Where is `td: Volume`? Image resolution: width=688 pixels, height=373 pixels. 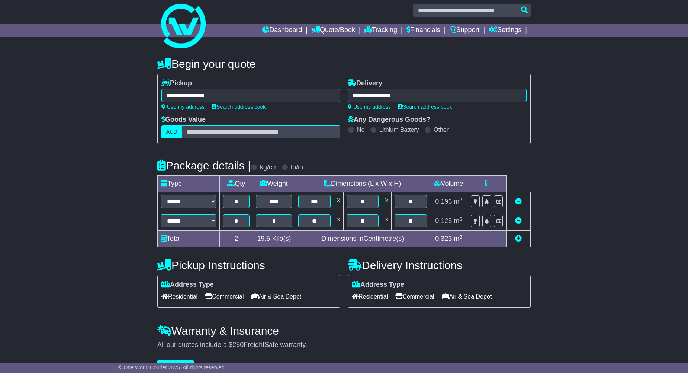 td: Volume is located at coordinates (448, 184).